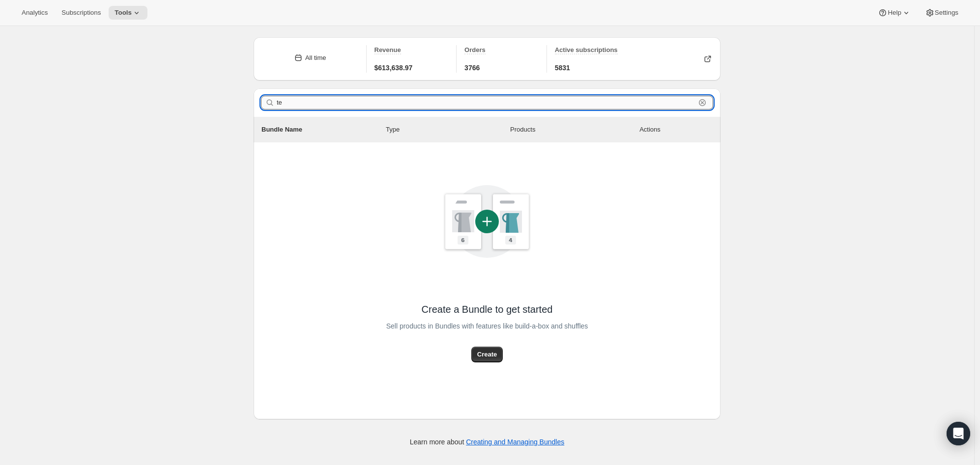  Describe the element at coordinates (587, 50) in the screenshot. I see `span: Active subscriptions` at that location.